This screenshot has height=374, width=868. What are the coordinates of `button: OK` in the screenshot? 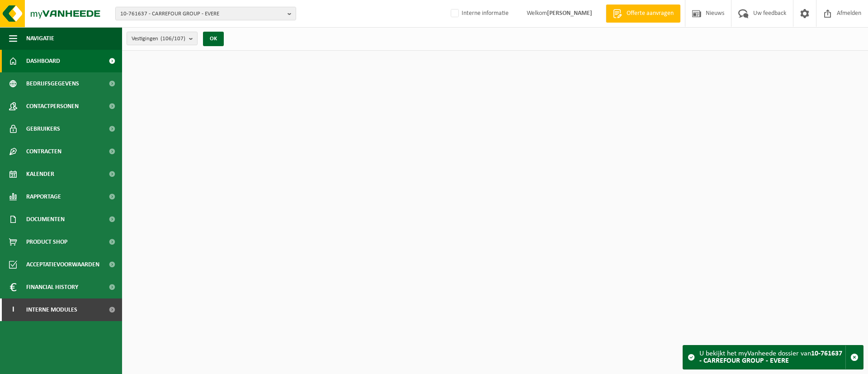 It's located at (213, 39).